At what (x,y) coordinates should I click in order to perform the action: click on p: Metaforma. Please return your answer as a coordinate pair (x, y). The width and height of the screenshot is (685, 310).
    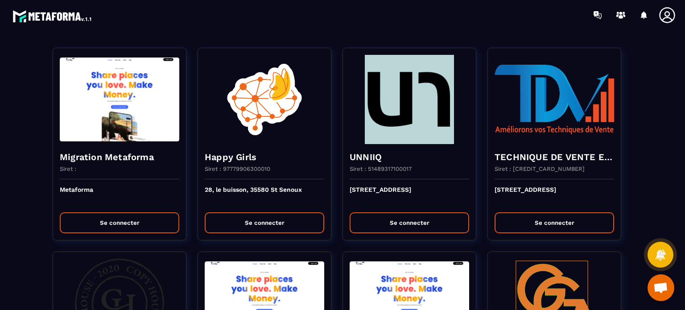
    Looking at the image, I should click on (119, 196).